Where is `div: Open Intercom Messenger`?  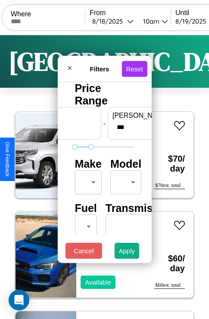 div: Open Intercom Messenger is located at coordinates (19, 300).